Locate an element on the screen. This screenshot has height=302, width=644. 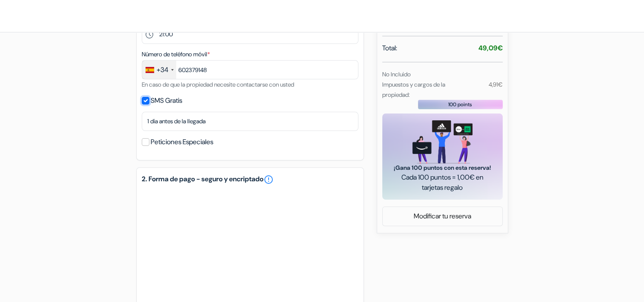
a: Modificar tu reserva is located at coordinates (443, 216).